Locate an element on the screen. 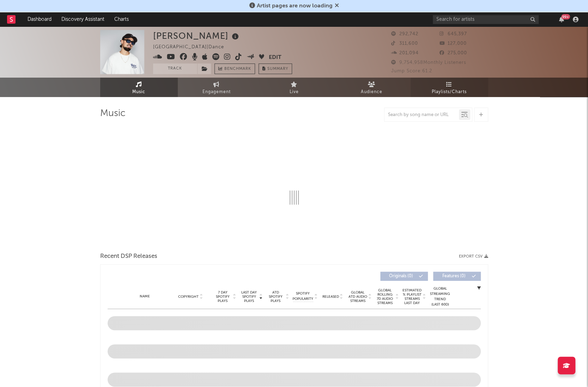 The image size is (588, 387). button: Export CSV is located at coordinates (473, 257).